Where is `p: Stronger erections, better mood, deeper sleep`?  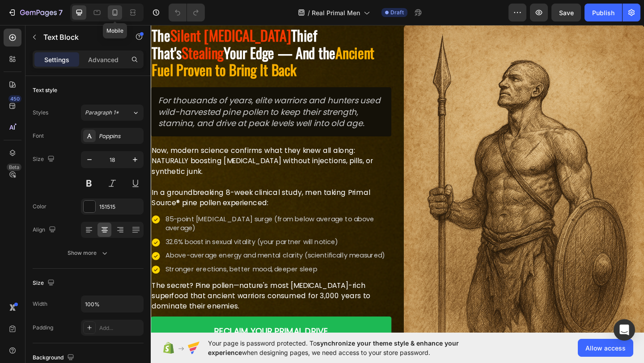
p: Stronger erections, better mood, deeper sleep is located at coordinates (138, 267).